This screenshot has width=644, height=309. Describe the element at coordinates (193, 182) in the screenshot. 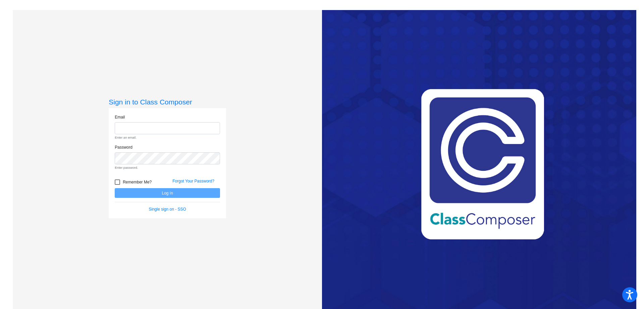

I see `a: Forgot Your Password?` at that location.